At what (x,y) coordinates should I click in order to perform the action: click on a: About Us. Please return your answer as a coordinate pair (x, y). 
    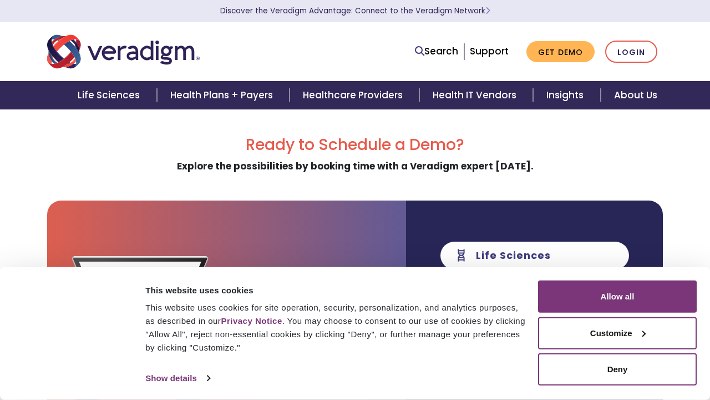
    Looking at the image, I should click on (636, 95).